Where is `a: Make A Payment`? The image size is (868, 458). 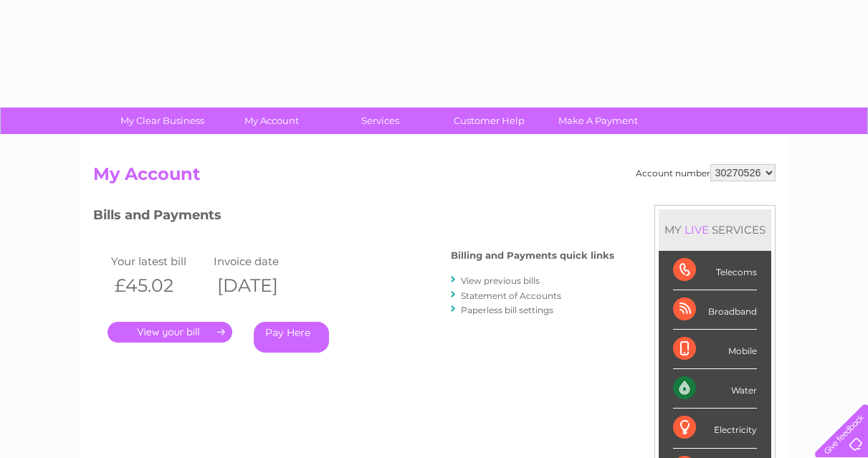 a: Make A Payment is located at coordinates (598, 120).